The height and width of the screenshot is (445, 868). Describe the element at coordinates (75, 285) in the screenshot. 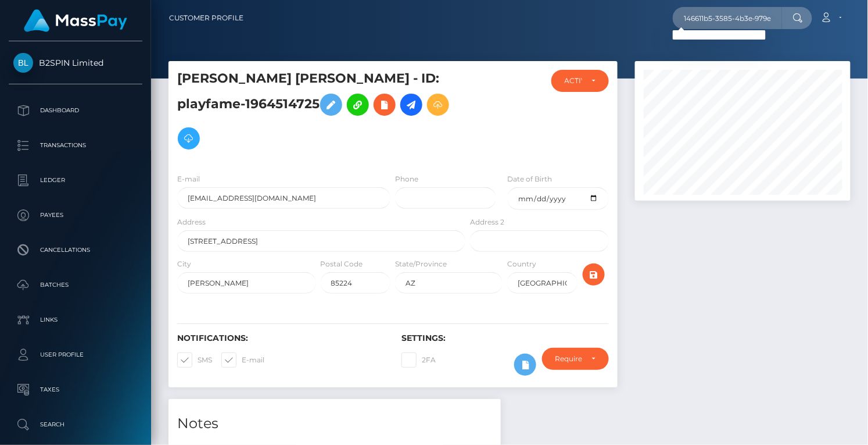

I see `p: Batches` at that location.